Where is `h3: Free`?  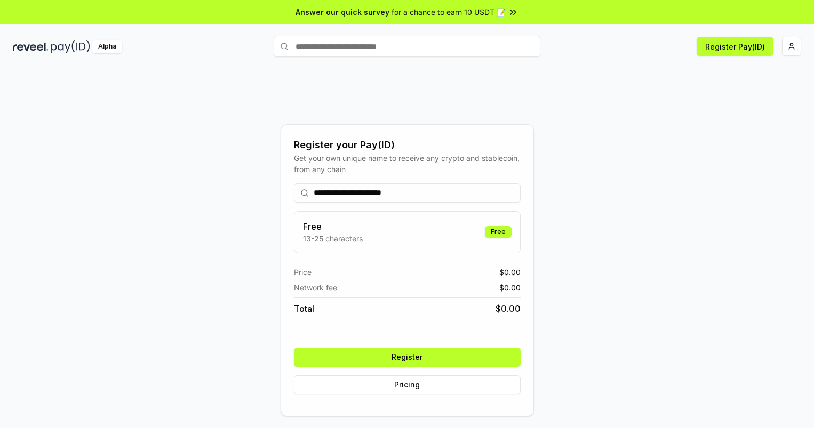 h3: Free is located at coordinates (333, 227).